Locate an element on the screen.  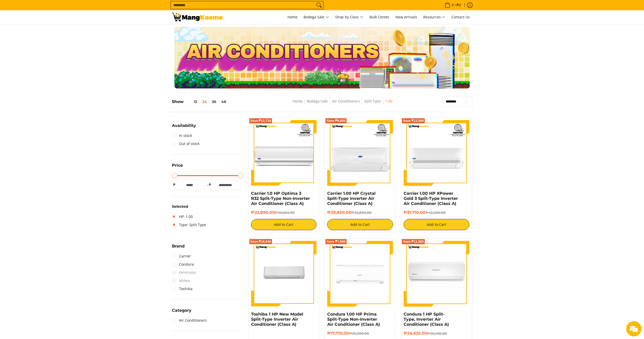
del: ₱39,800.00 is located at coordinates (361, 213).